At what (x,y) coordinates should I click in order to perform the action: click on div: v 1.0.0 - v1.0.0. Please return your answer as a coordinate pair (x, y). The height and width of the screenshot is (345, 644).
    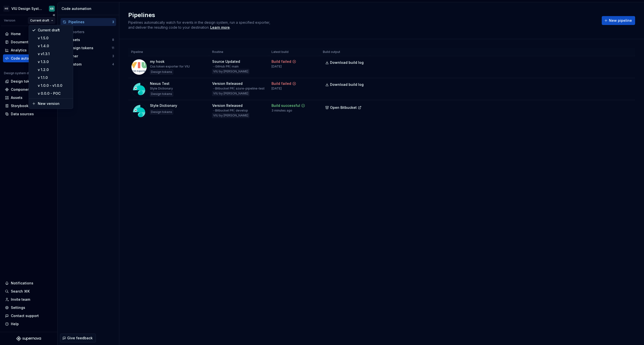
    Looking at the image, I should click on (54, 86).